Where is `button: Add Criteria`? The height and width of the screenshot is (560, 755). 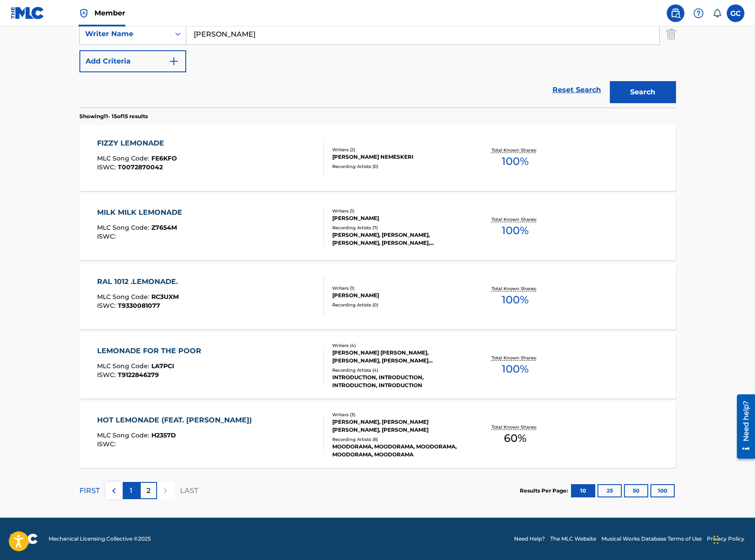 button: Add Criteria is located at coordinates (133, 61).